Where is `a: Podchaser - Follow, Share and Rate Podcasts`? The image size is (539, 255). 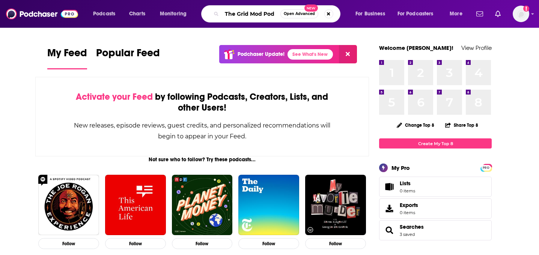
a: Podchaser - Follow, Share and Rate Podcasts is located at coordinates (42, 14).